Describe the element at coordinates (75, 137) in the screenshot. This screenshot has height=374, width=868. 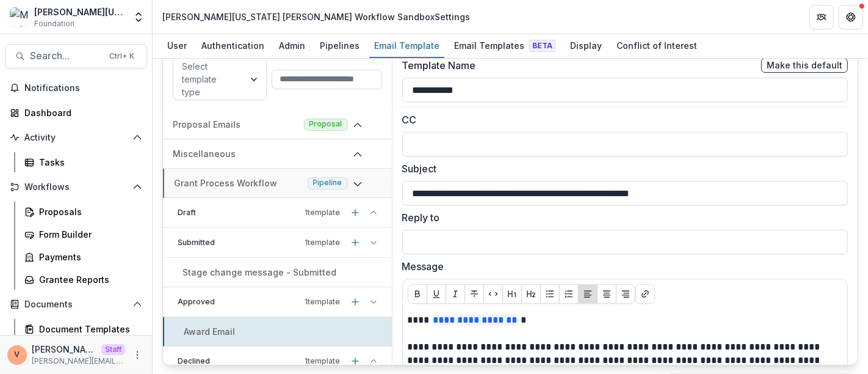
I see `button: Open Activity` at that location.